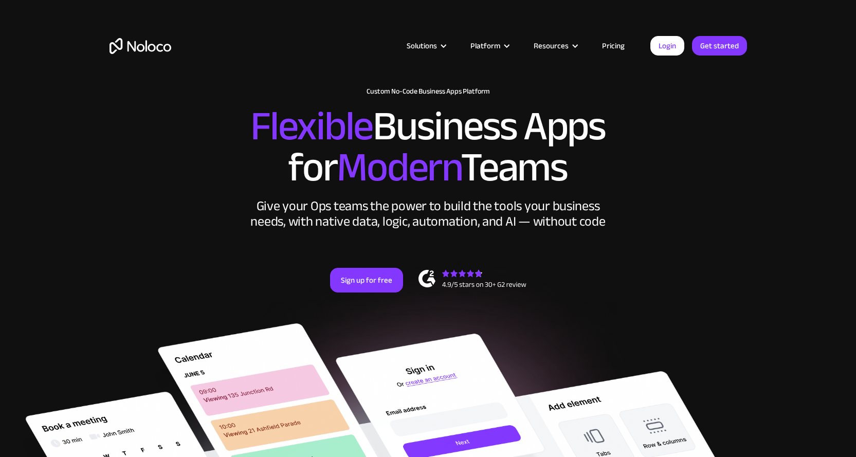  Describe the element at coordinates (667, 46) in the screenshot. I see `a: Login` at that location.